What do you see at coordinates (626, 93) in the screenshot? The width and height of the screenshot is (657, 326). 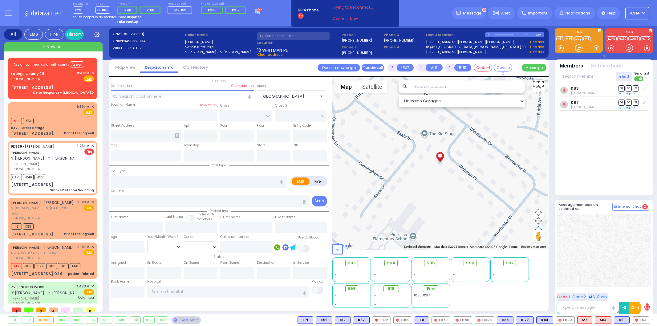 I see `a: Send again` at bounding box center [626, 93].